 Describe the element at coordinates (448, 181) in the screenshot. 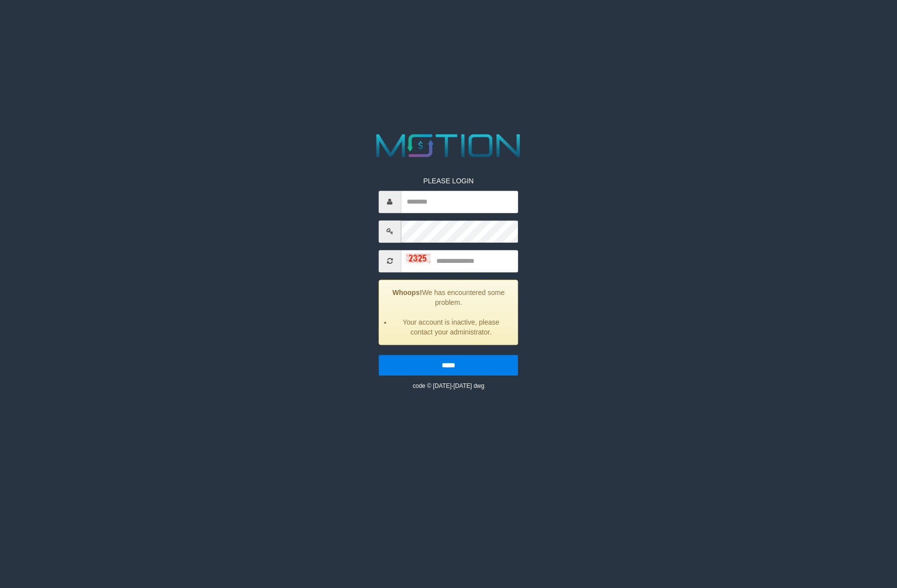

I see `p: PLEASE LOGIN` at that location.